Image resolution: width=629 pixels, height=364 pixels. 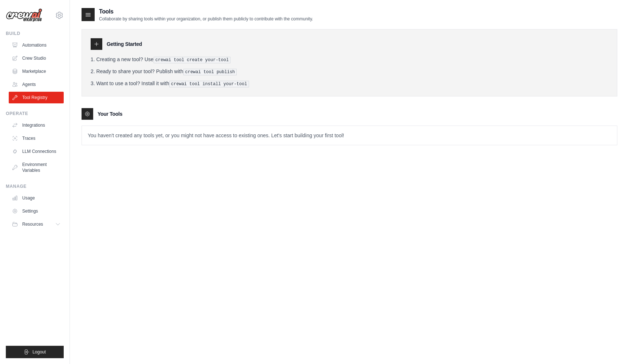 What do you see at coordinates (350, 60) in the screenshot?
I see `li: Creating a new tool? Use` at bounding box center [350, 60].